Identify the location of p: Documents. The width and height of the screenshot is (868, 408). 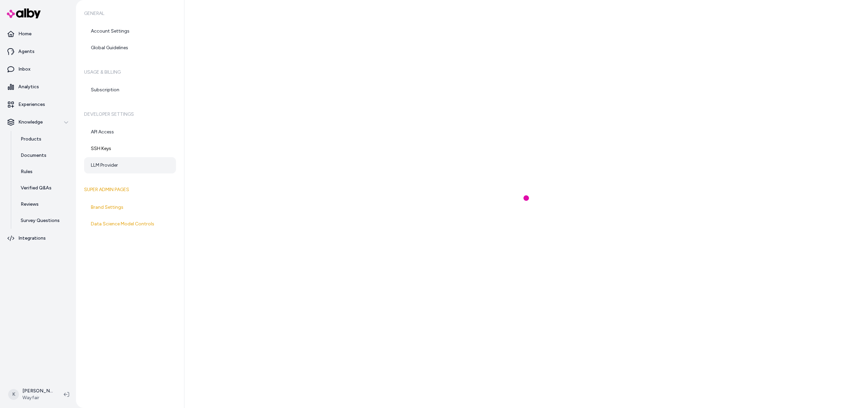
(34, 155).